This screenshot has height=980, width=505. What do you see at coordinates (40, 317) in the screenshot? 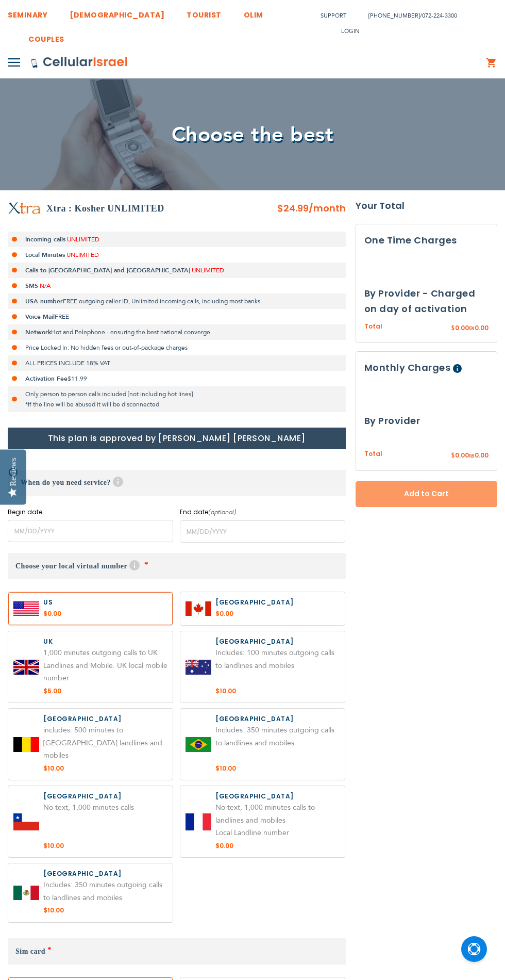
I see `strong: Voice Mail` at bounding box center [40, 317].